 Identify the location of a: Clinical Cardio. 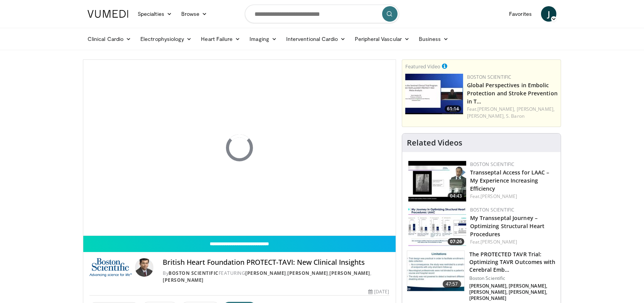
(109, 39).